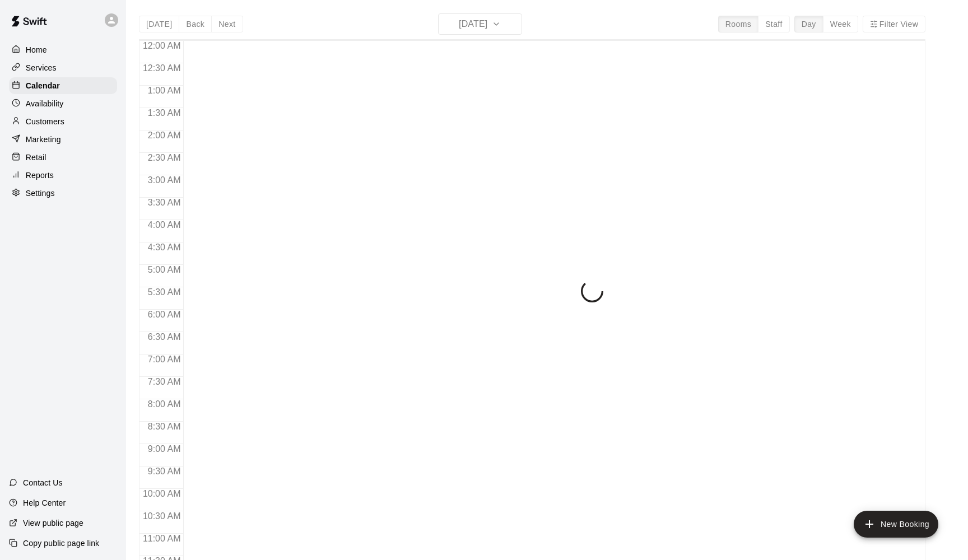 The image size is (968, 560). What do you see at coordinates (63, 193) in the screenshot?
I see `div: Settings` at bounding box center [63, 193].